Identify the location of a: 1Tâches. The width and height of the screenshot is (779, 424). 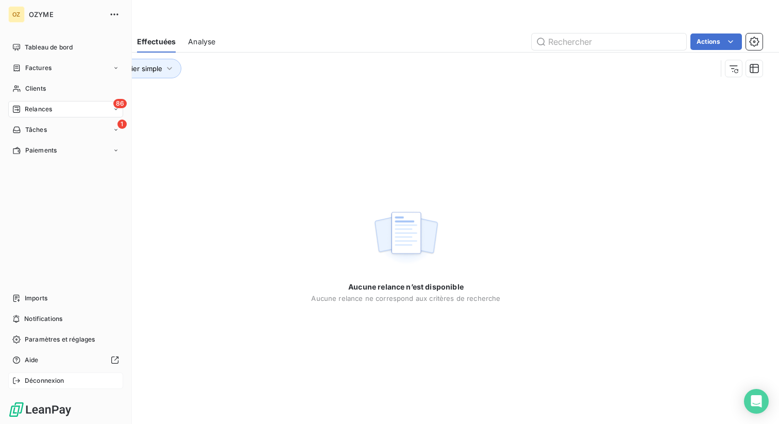
(65, 130).